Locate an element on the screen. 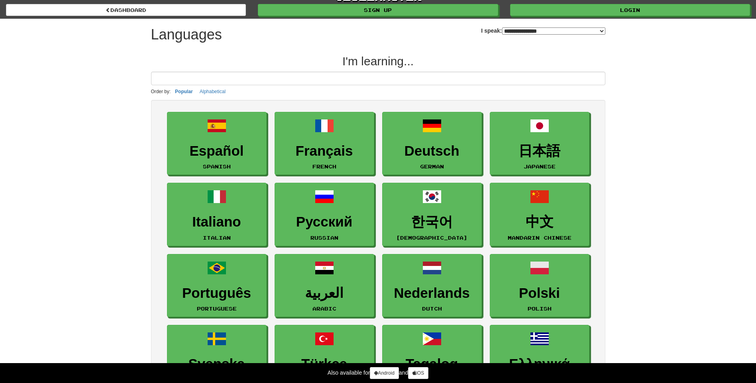  small: Order by: is located at coordinates (161, 92).